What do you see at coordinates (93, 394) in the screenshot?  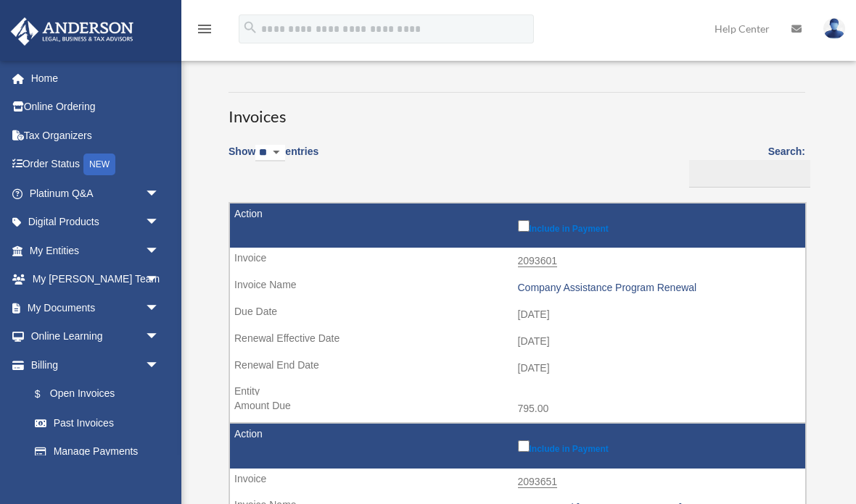 I see `a: $Open Invoices` at bounding box center [93, 394].